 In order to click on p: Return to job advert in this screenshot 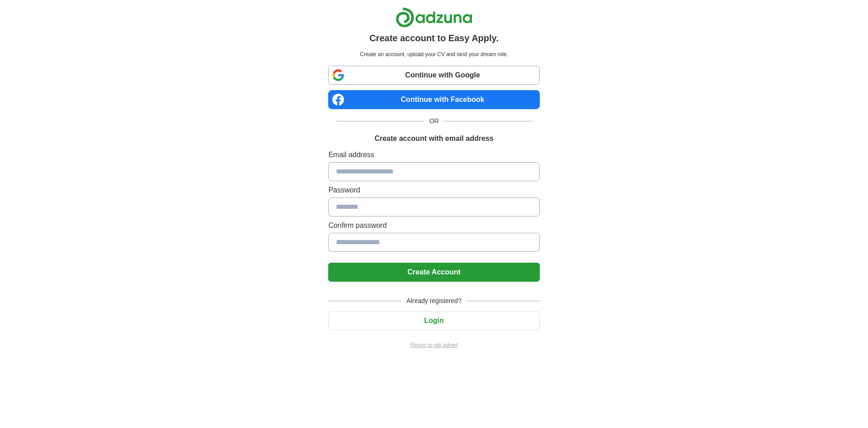, I will do `click(434, 345)`.